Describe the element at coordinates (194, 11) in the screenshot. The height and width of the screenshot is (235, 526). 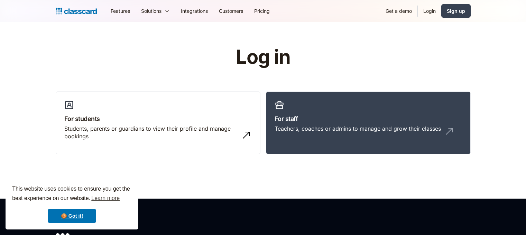
I see `a: Integrations` at that location.